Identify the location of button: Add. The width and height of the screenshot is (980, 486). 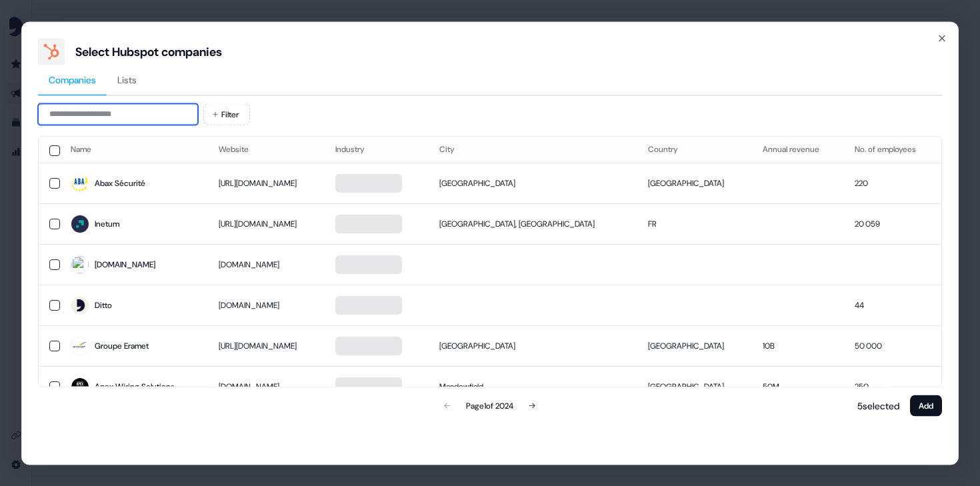
(926, 406).